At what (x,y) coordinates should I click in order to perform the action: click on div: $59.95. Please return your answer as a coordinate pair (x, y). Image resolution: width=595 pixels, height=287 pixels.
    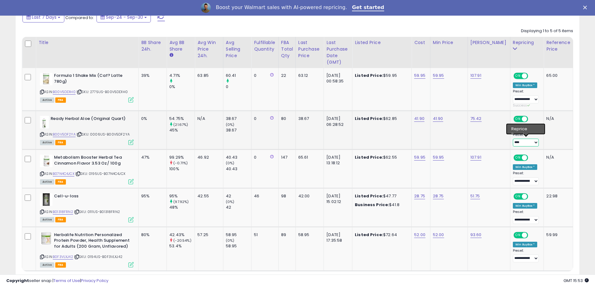
    Looking at the image, I should click on (380, 76).